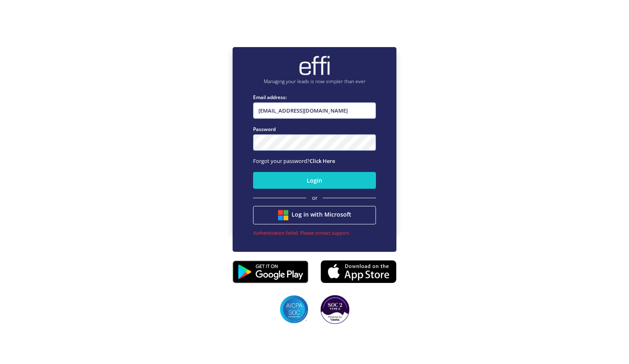 This screenshot has height=364, width=629. Describe the element at coordinates (322, 161) in the screenshot. I see `a: Click Here` at that location.